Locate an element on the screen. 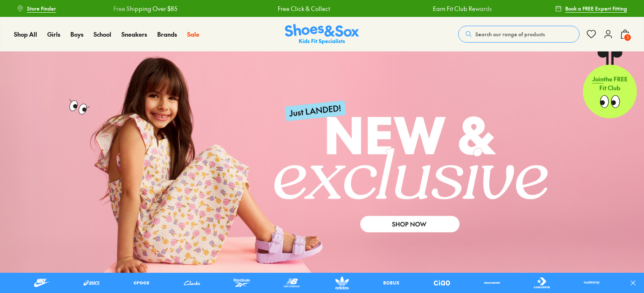 Image resolution: width=644 pixels, height=293 pixels. button: Search our range of products is located at coordinates (519, 34).